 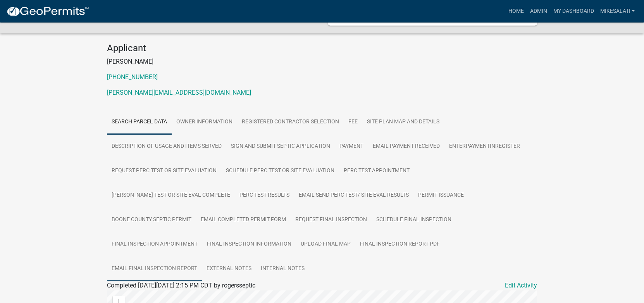 I want to click on a: Email Send Perc Test/ Site Eval Results, so click(x=354, y=195).